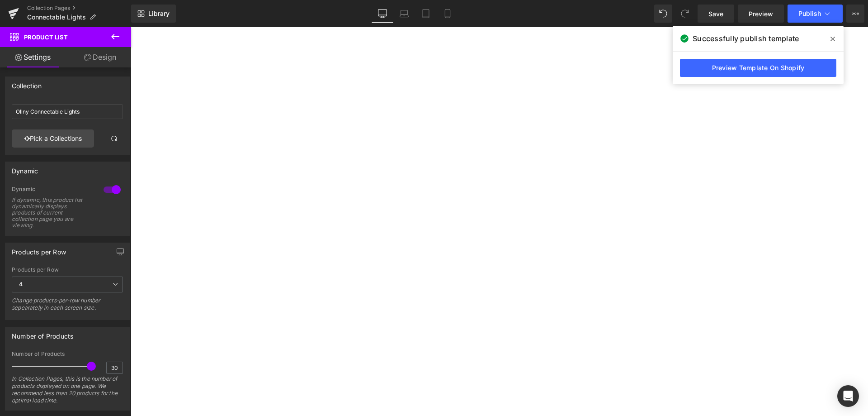 The height and width of the screenshot is (416, 868). Describe the element at coordinates (816, 14) in the screenshot. I see `button: Publish` at that location.